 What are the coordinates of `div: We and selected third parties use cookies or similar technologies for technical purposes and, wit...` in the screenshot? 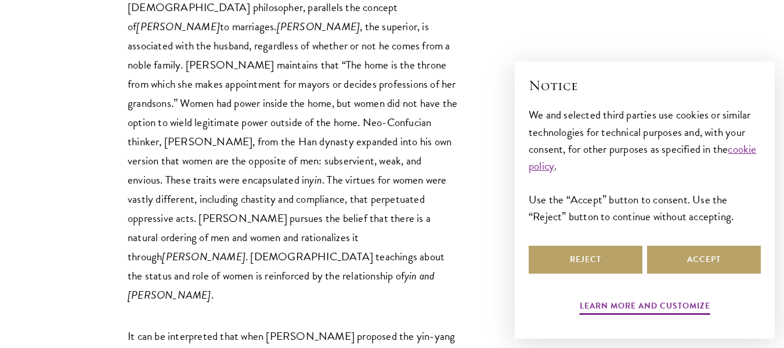 It's located at (645, 165).